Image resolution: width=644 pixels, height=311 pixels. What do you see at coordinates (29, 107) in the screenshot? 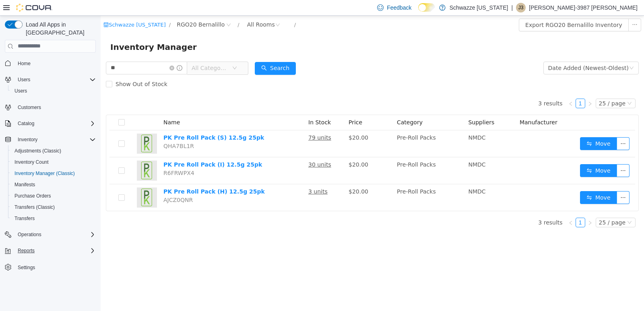
I see `a: Customers` at bounding box center [29, 107].